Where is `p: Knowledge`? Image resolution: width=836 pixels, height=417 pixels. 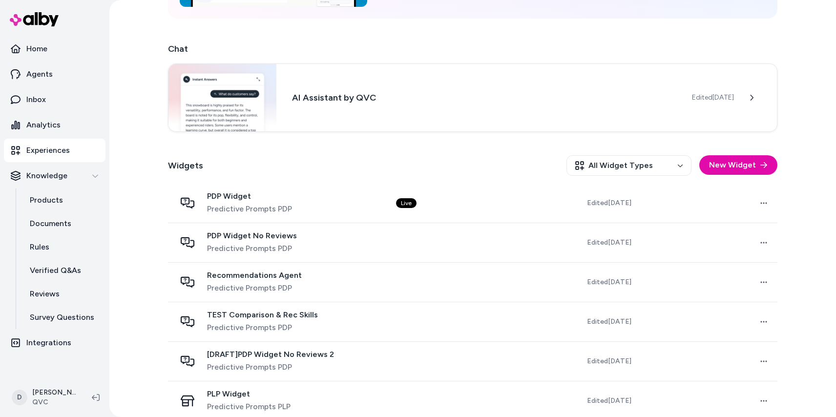
p: Knowledge is located at coordinates (47, 176).